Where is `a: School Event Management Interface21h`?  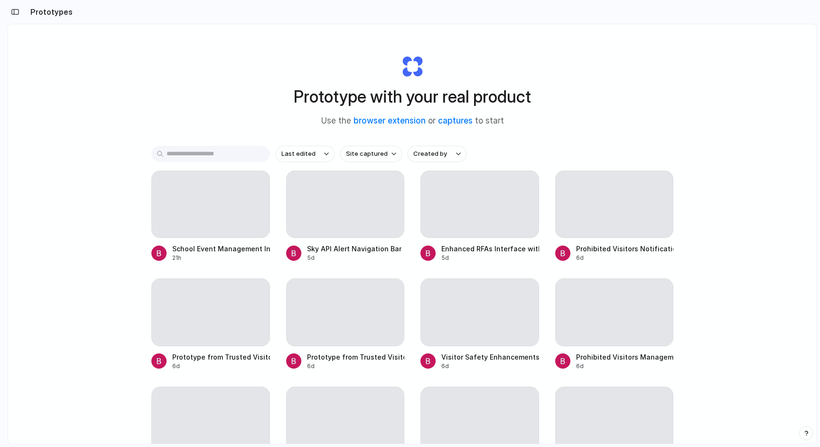 a: School Event Management Interface21h is located at coordinates (211, 216).